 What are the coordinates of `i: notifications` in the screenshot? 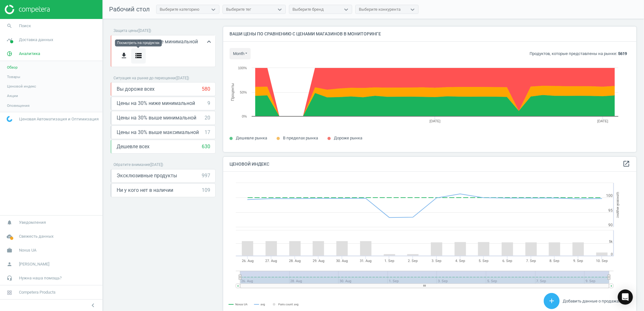 It's located at (10, 222).